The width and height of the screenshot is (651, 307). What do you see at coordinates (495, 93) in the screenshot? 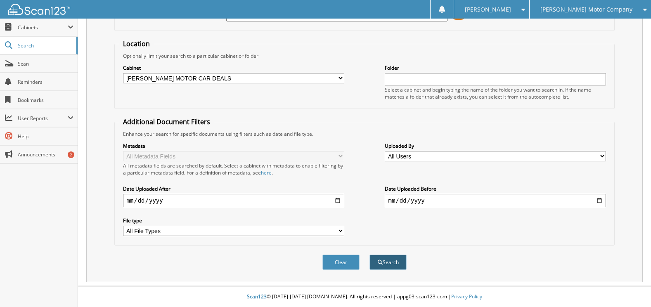
I see `div: Select a cabinet and begin typing the name of the folder you want to search in. If the name match...` at bounding box center [495, 93].